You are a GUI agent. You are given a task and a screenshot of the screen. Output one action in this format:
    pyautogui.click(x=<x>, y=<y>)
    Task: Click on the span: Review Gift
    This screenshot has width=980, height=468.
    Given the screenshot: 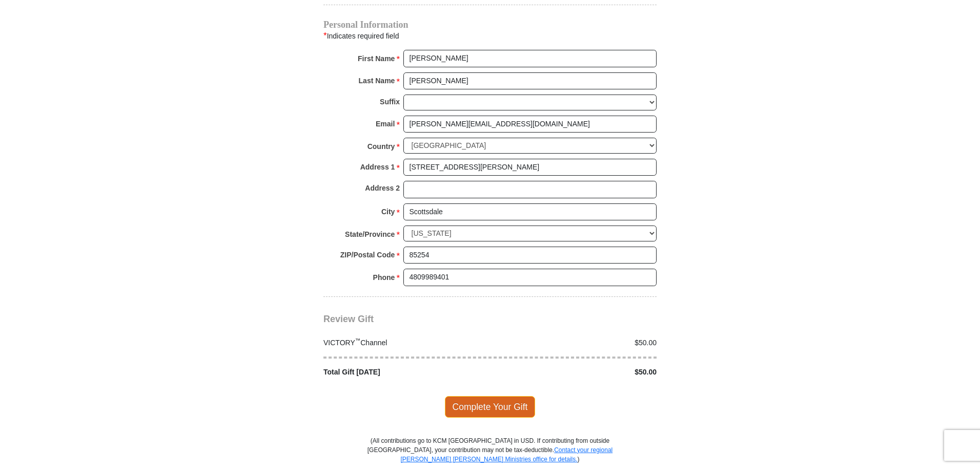 What is the action you would take?
    pyautogui.click(x=349, y=319)
    